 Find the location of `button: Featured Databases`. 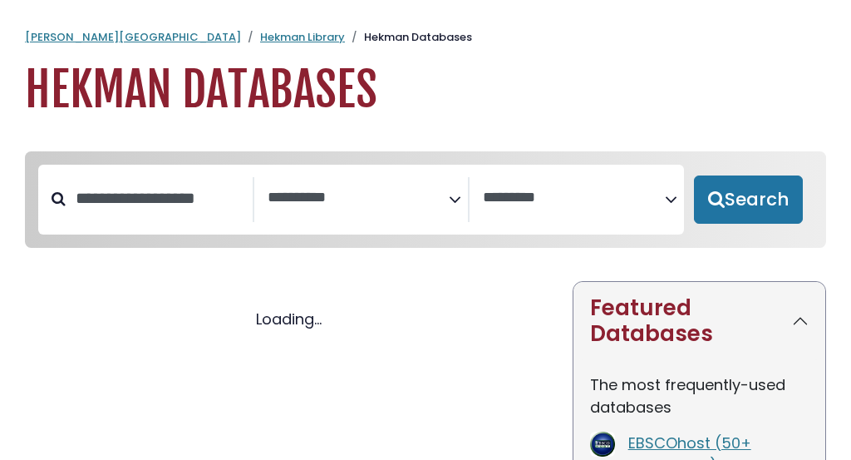

button: Featured Databases is located at coordinates (699, 321).